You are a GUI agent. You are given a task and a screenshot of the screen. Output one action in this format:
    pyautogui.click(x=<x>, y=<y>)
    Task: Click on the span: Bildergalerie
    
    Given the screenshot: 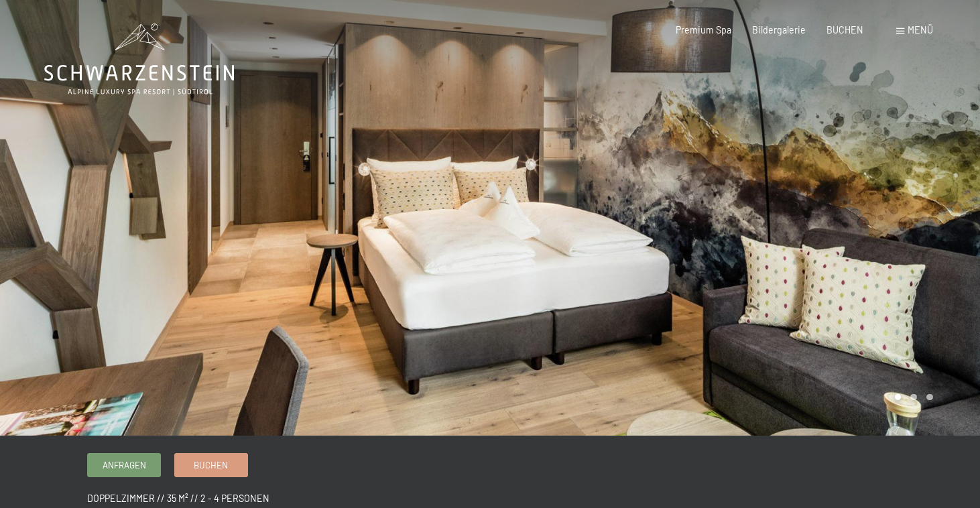 What is the action you would take?
    pyautogui.click(x=778, y=29)
    